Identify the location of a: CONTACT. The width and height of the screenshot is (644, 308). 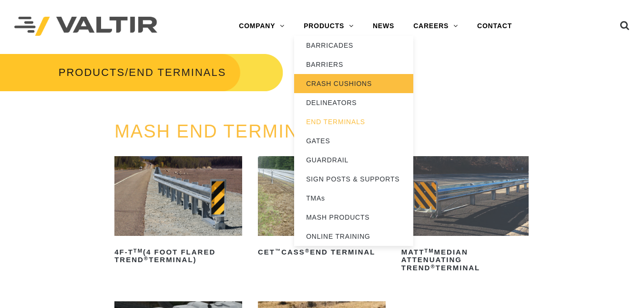
(494, 26).